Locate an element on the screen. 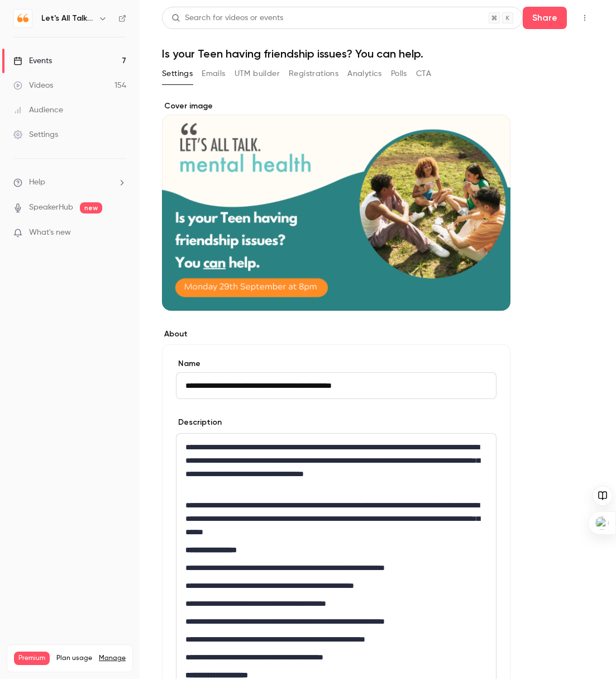 This screenshot has height=679, width=616. span: new is located at coordinates (91, 208).